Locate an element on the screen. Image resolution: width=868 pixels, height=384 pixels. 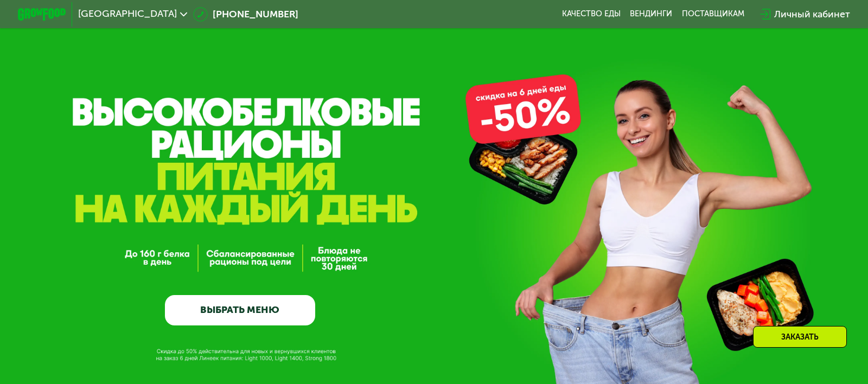
div: Личный кабинет is located at coordinates (812, 14).